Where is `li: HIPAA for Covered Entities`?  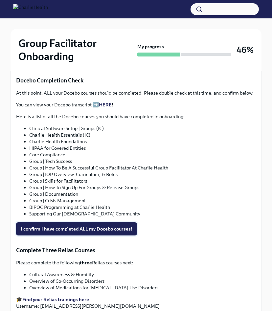 li: HIPAA for Covered Entities is located at coordinates (142, 148).